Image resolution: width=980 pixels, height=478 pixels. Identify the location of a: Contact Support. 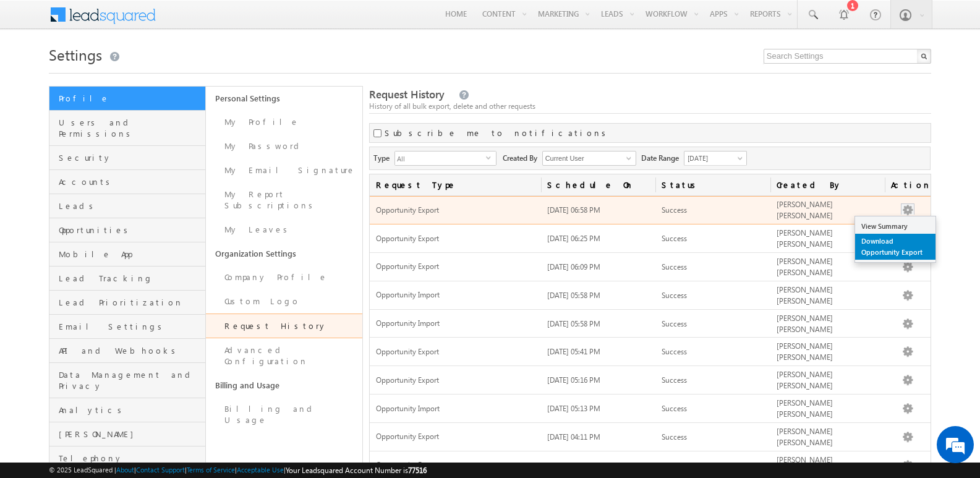
(160, 470).